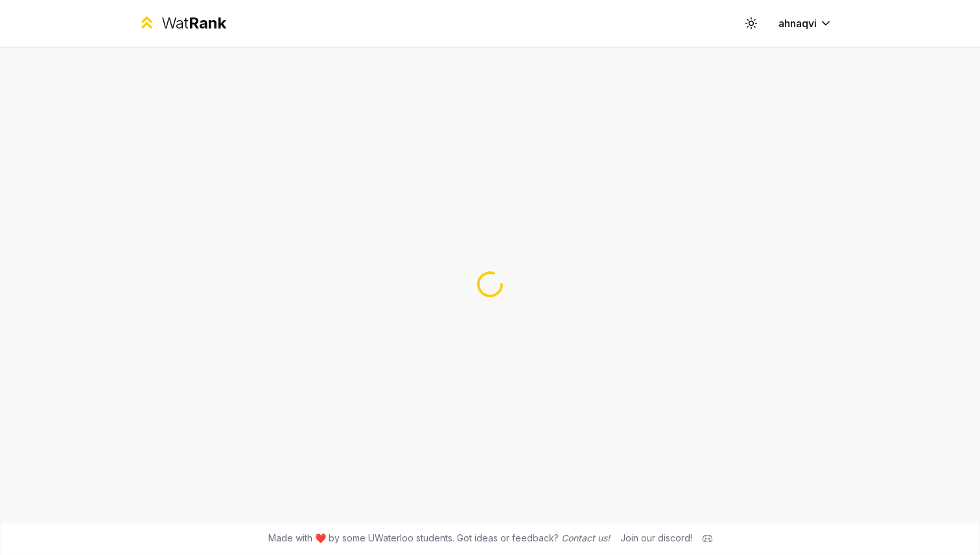  I want to click on a: WatRank, so click(181, 23).